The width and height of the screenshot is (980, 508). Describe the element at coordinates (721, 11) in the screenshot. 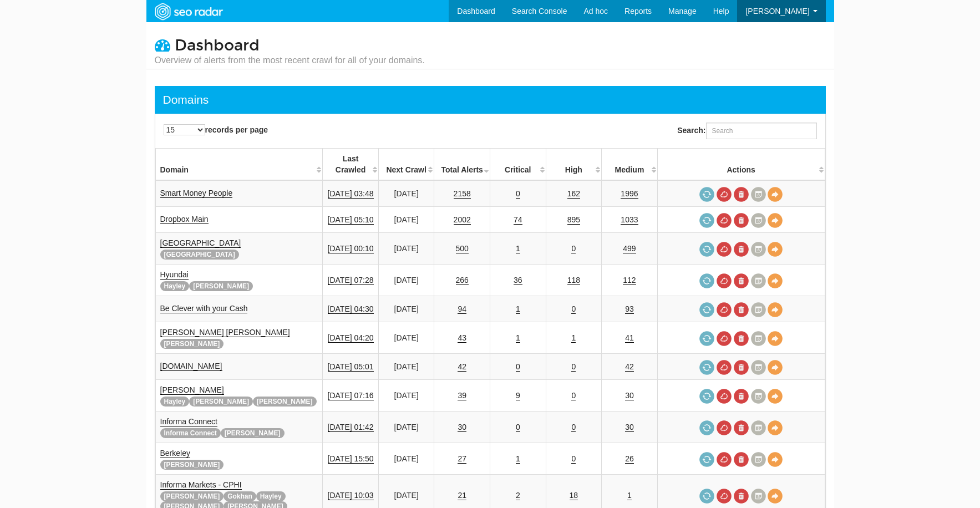

I see `span: Help` at that location.